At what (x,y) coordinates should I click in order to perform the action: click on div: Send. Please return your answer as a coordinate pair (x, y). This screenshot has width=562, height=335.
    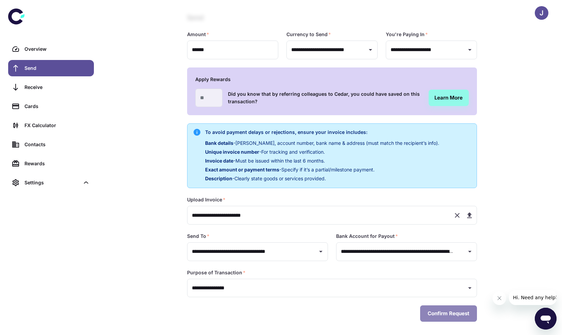
    Looking at the image, I should click on (57, 68).